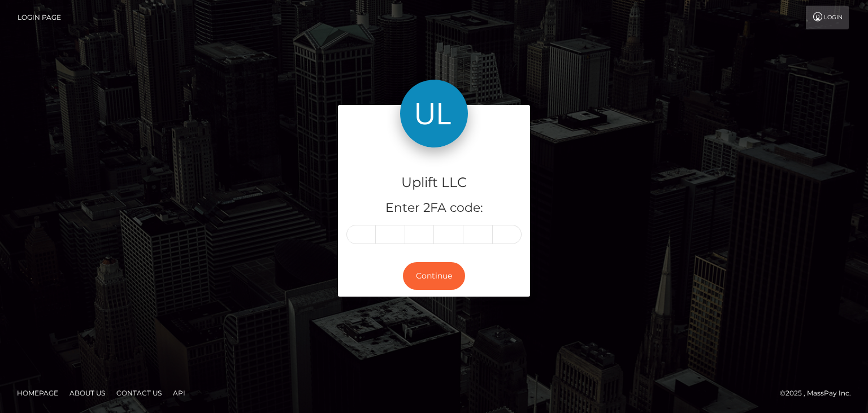  What do you see at coordinates (179, 393) in the screenshot?
I see `a: API` at bounding box center [179, 393].